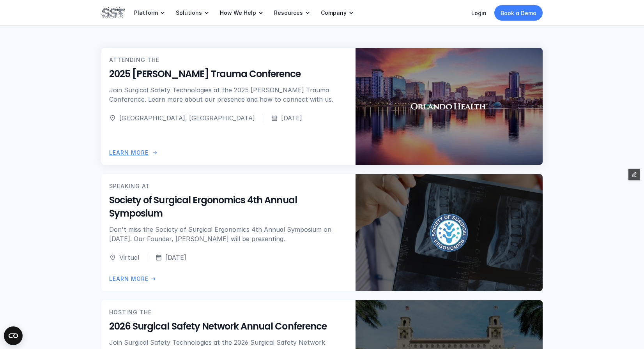  Describe the element at coordinates (449, 233) in the screenshot. I see `img: Society of Surgical Ergonomics logo` at that location.